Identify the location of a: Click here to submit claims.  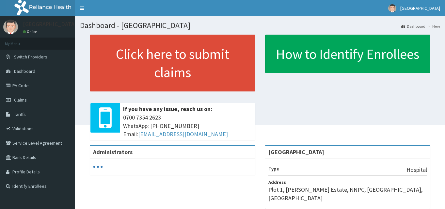
(172, 63).